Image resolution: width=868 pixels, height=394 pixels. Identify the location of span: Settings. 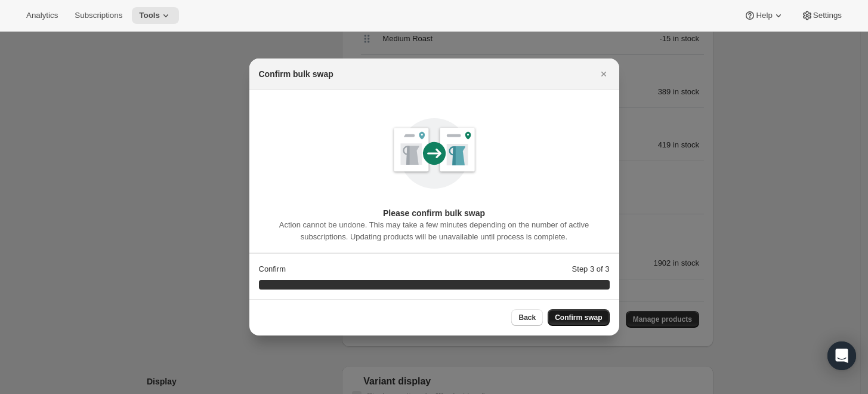
(827, 15).